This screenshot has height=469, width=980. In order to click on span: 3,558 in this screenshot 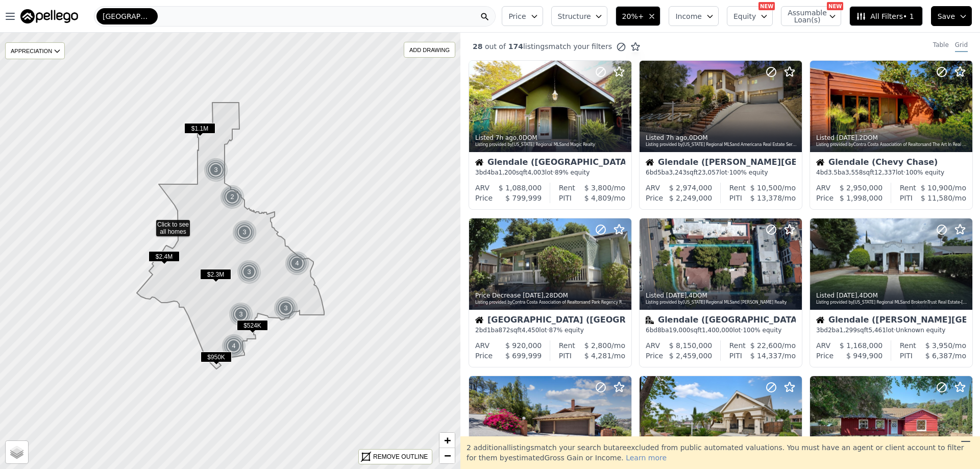, I will do `click(854, 172)`.